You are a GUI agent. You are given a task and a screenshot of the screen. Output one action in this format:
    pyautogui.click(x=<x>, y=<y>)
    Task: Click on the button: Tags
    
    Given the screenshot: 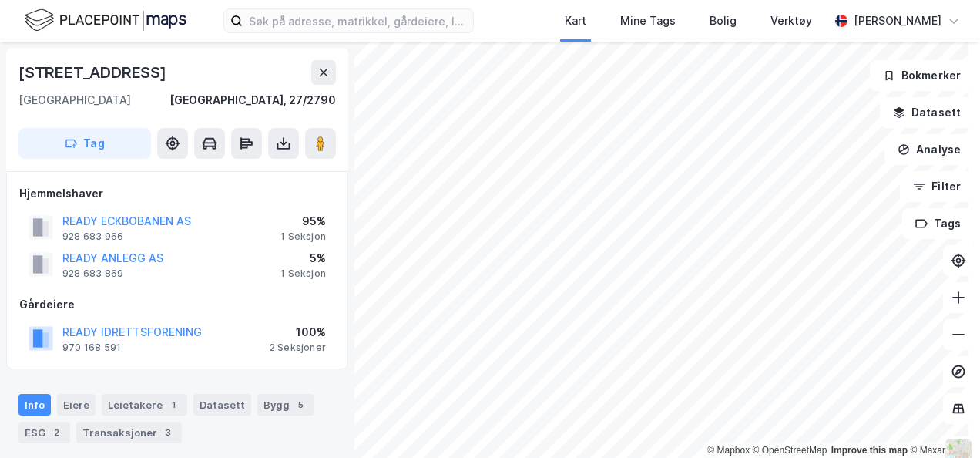 What is the action you would take?
    pyautogui.click(x=937, y=223)
    